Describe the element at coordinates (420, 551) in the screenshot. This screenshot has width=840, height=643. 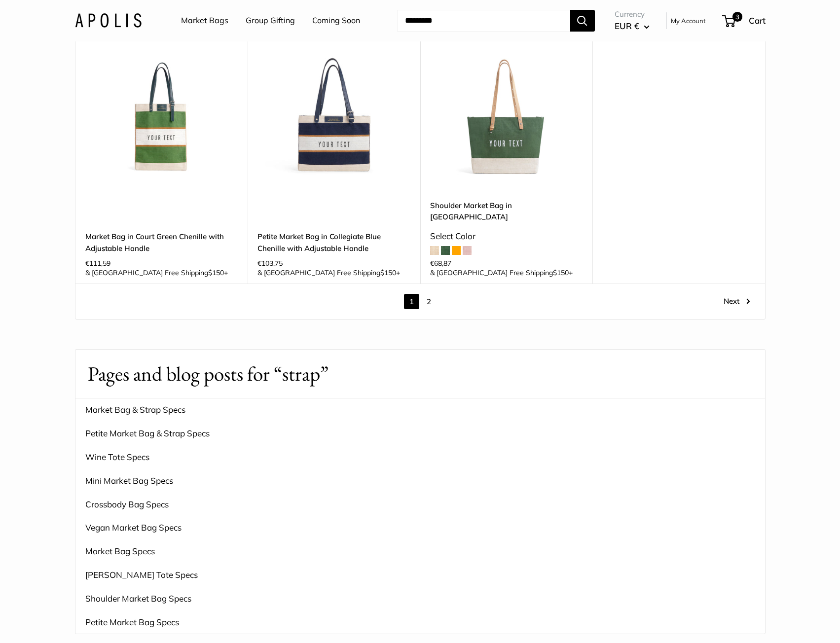
I see `a: Market Bag Specs` at that location.